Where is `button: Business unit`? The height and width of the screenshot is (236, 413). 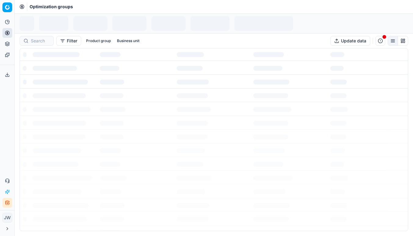 button: Business unit is located at coordinates (128, 41).